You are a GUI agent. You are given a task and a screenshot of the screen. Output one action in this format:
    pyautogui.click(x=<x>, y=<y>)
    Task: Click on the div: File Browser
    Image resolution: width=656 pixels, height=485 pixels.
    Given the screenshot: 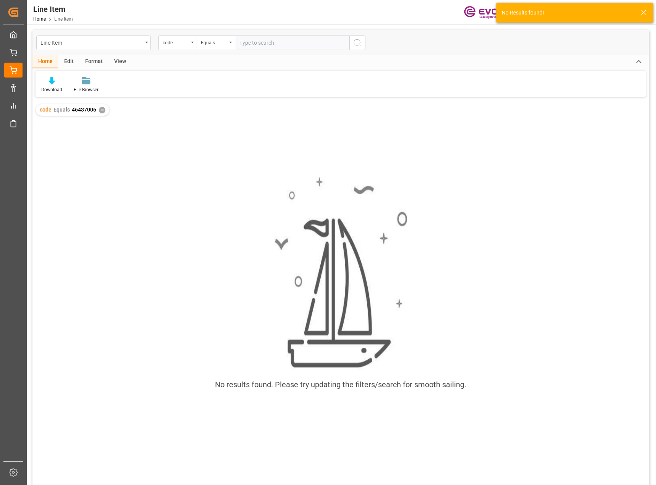 What is the action you would take?
    pyautogui.click(x=86, y=90)
    